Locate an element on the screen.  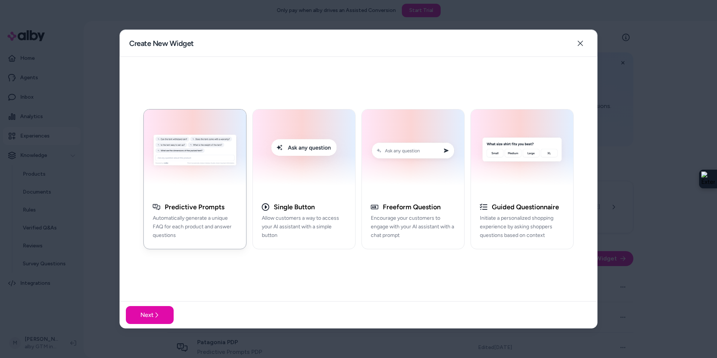
h3: Single Button is located at coordinates (294, 207).